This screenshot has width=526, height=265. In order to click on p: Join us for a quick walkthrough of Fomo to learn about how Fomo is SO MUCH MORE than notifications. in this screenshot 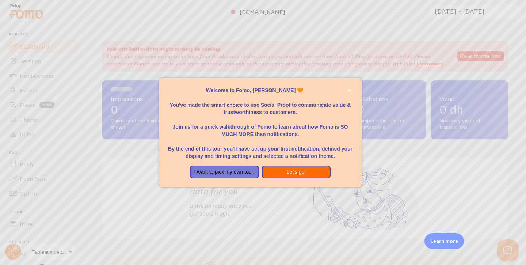, I will do `click(260, 127)`.